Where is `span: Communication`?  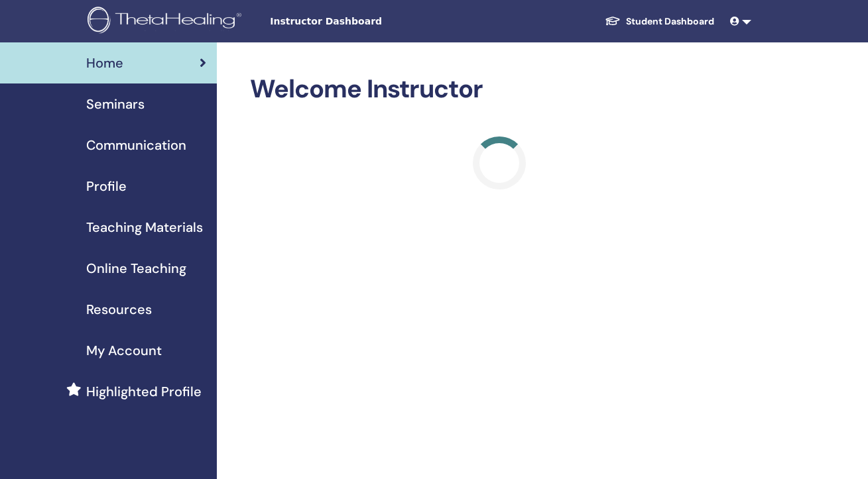 span: Communication is located at coordinates (136, 145).